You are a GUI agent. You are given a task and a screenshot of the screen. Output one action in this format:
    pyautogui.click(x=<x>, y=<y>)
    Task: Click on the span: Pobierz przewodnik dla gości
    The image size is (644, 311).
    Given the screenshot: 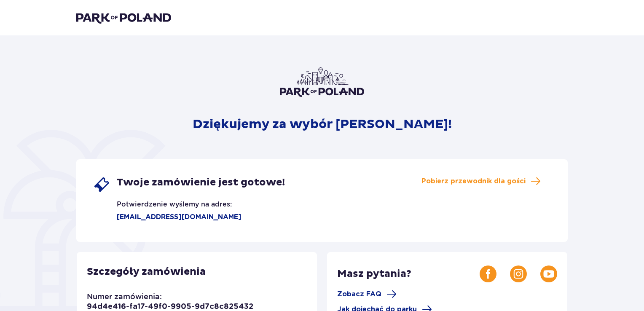 What is the action you would take?
    pyautogui.click(x=474, y=182)
    